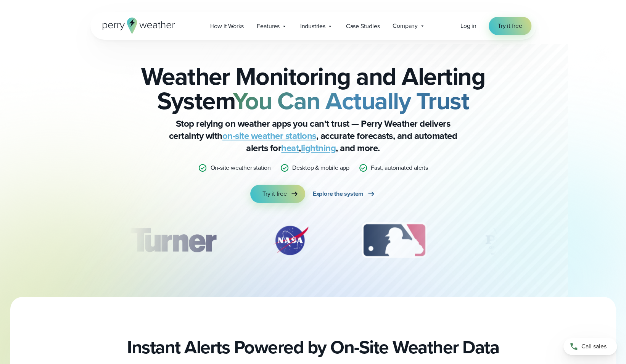  What do you see at coordinates (590, 346) in the screenshot?
I see `a: Call sales` at bounding box center [590, 346].